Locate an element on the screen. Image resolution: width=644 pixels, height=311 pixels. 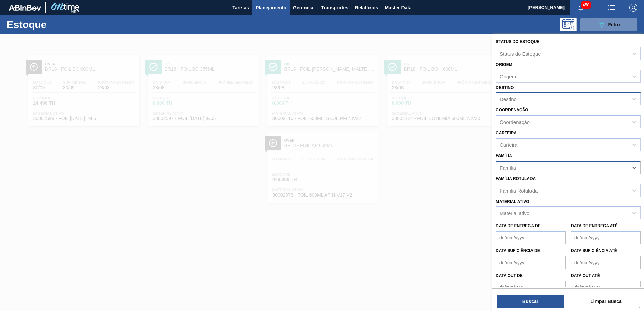
span: Filtro is located at coordinates (614, 24).